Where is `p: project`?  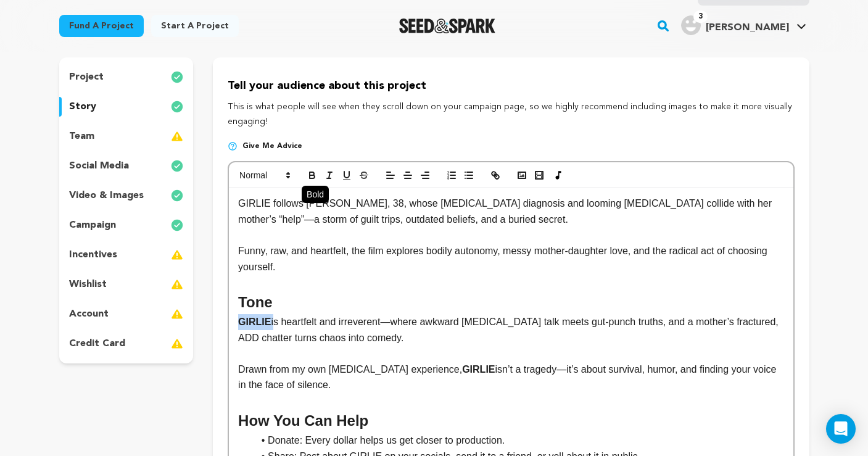
p: project is located at coordinates (87, 77).